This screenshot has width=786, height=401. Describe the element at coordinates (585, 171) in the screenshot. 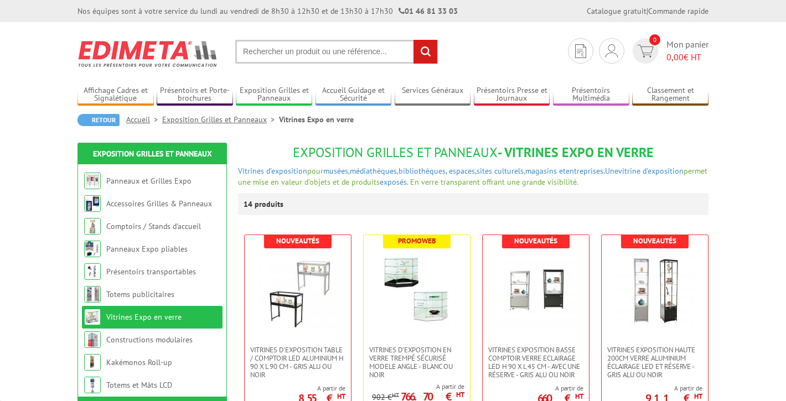

I see `a: entreprises.` at that location.